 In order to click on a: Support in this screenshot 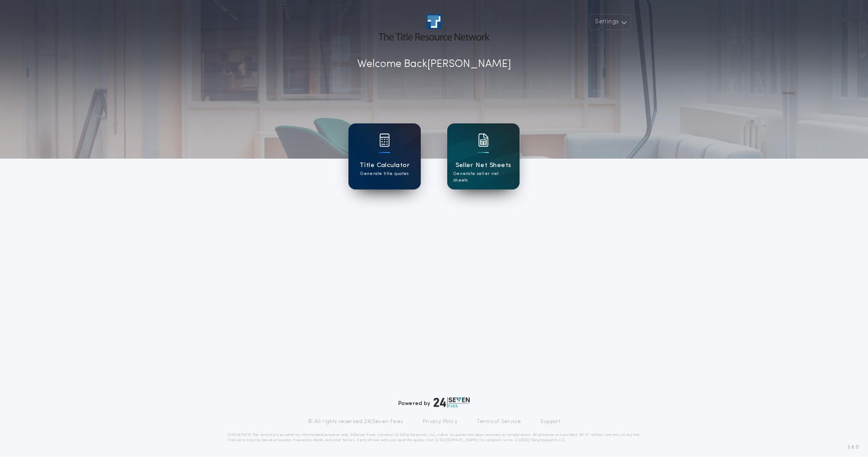, I will do `click(550, 422)`.